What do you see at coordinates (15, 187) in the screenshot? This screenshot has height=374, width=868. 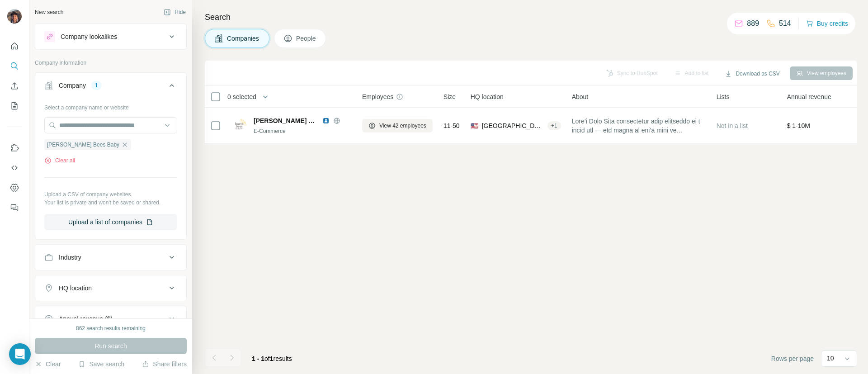 I see `button: Dashboard` at bounding box center [15, 187].